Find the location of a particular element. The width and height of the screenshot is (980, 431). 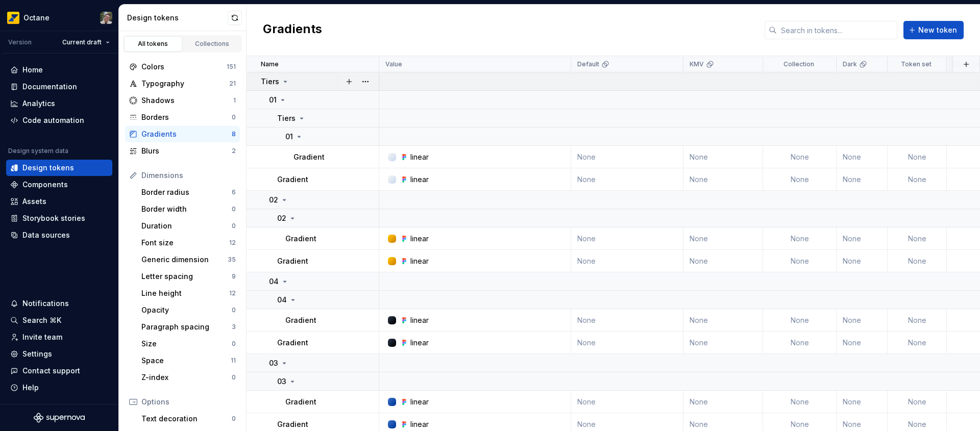

a: Text decoration0 is located at coordinates (188, 419).